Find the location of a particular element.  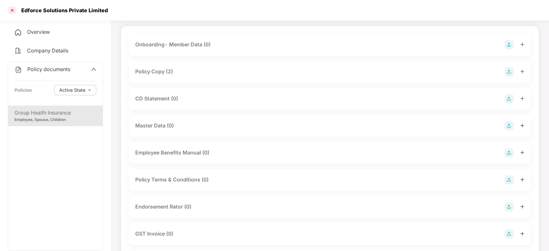

span: down is located at coordinates (90, 90).